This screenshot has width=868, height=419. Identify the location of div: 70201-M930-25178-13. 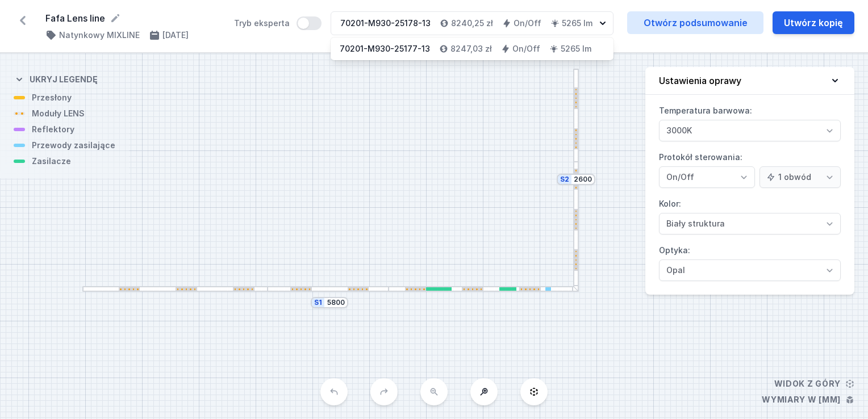
(385, 23).